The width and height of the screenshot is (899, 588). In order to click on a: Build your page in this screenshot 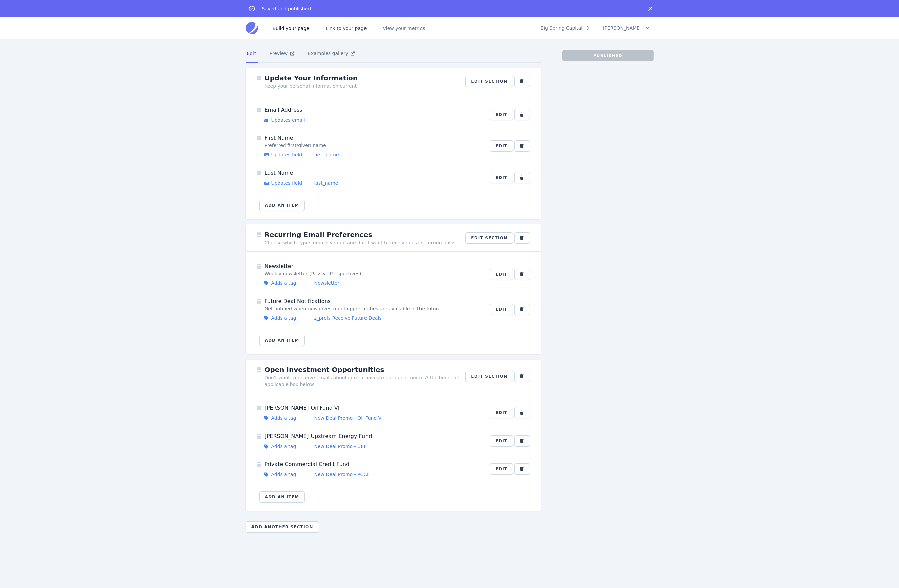, I will do `click(291, 28)`.